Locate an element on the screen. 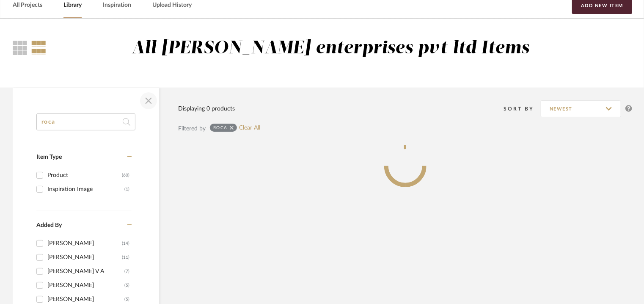 The image size is (644, 304). div: (14) is located at coordinates (125, 244).